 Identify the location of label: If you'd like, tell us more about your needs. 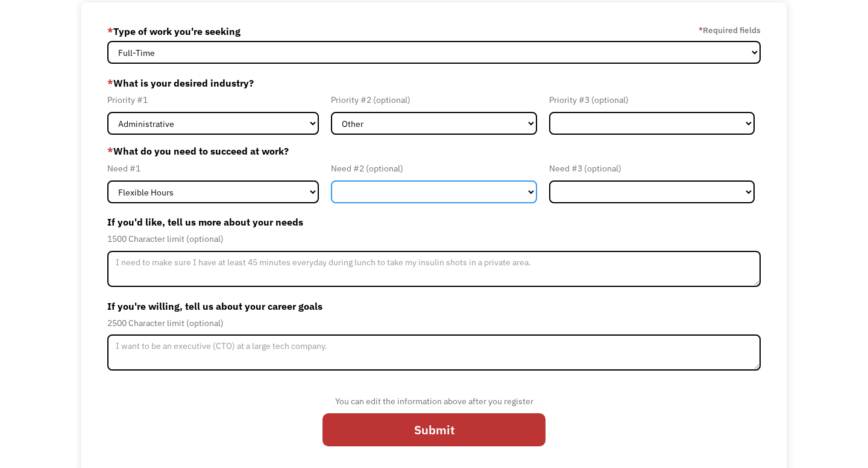
(434, 222).